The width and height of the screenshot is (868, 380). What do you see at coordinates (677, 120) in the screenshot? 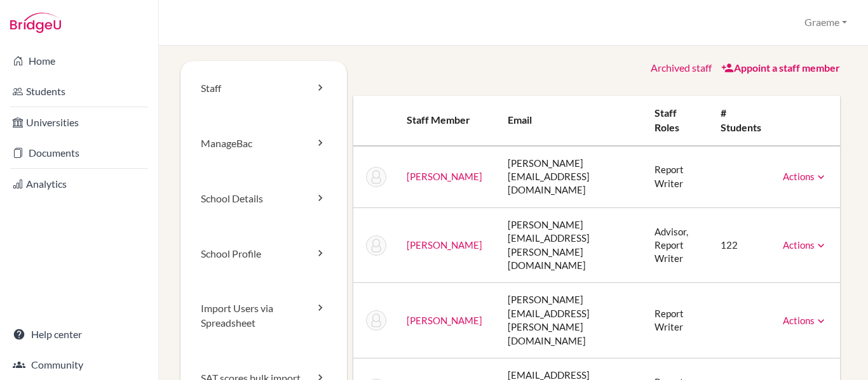
I see `th: Staff roles` at bounding box center [677, 120].